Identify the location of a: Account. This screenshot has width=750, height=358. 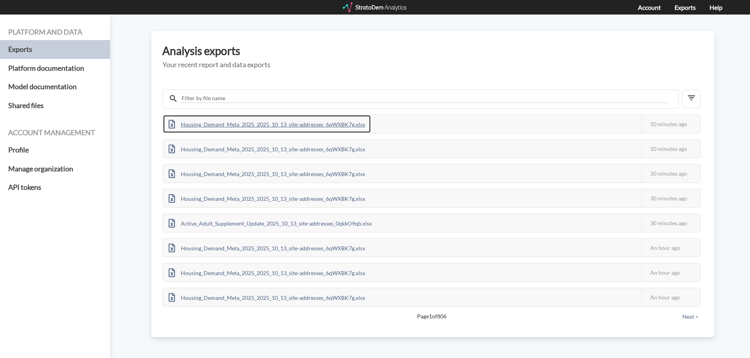
(649, 7).